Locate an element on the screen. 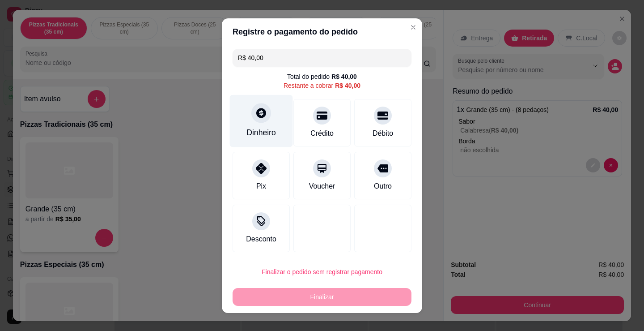 The image size is (644, 331). div: Pix is located at coordinates (261, 186).